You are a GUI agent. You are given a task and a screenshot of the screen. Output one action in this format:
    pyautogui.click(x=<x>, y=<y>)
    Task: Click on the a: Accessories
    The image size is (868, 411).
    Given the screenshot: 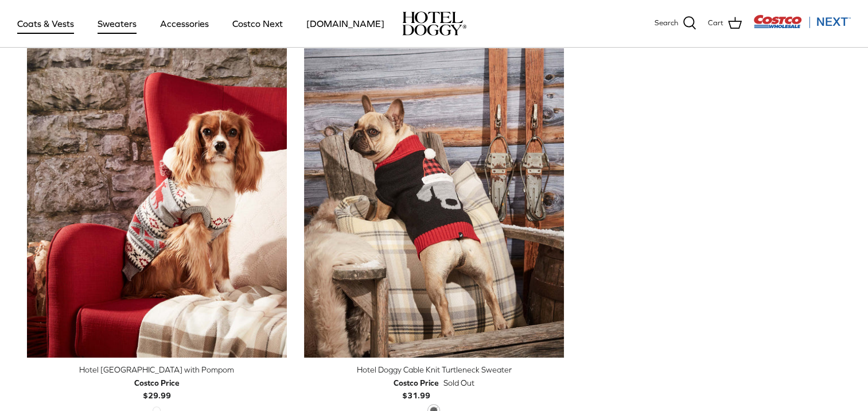 What is the action you would take?
    pyautogui.click(x=184, y=23)
    